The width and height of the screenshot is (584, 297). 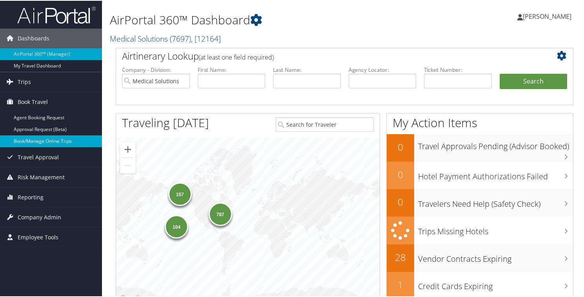 What do you see at coordinates (533, 81) in the screenshot?
I see `button: Search` at bounding box center [533, 81].